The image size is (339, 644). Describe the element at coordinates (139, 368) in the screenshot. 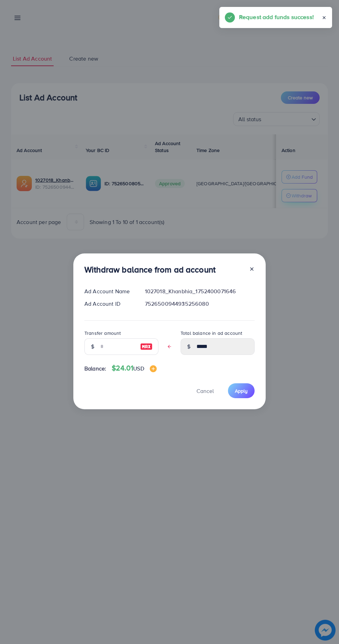

I see `span: USD` at that location.